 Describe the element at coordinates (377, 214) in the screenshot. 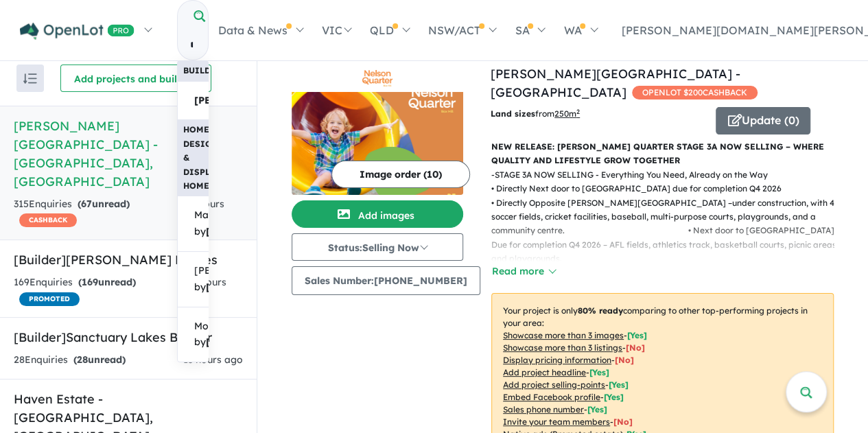

I see `button: Add images` at that location.